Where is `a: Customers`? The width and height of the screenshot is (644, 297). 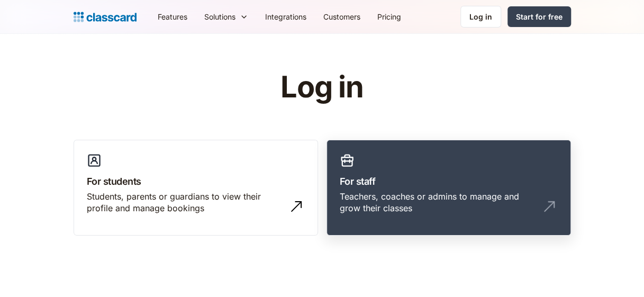
a: Customers is located at coordinates (342, 16).